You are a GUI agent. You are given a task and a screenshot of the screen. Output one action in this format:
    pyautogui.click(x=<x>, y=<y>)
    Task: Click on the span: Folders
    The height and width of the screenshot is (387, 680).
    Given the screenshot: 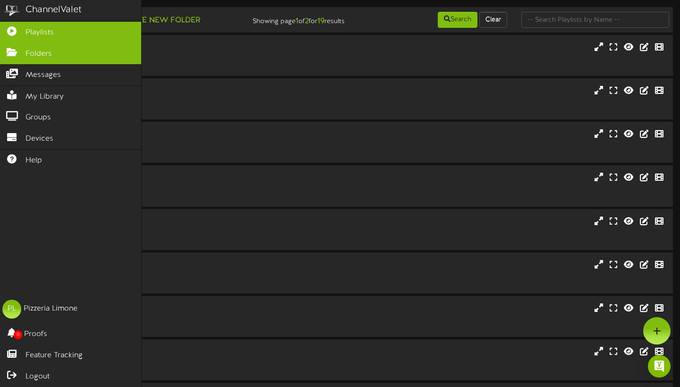 What is the action you would take?
    pyautogui.click(x=39, y=54)
    